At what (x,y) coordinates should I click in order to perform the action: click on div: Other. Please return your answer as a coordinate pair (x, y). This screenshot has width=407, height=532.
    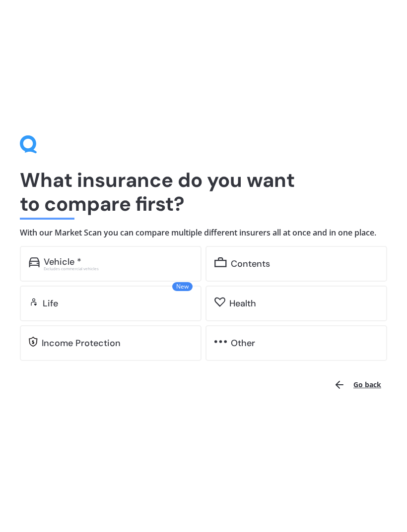
    Looking at the image, I should click on (242, 343).